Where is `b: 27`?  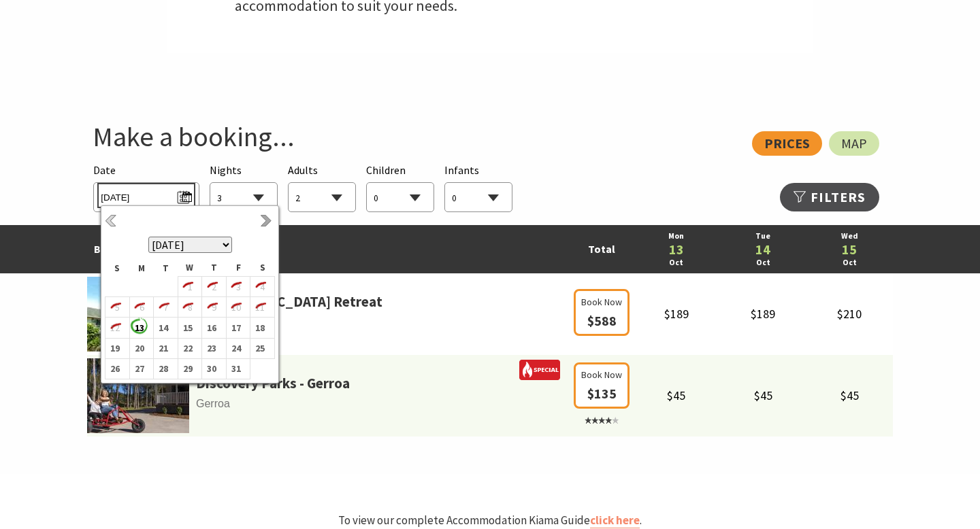 b: 27 is located at coordinates (139, 368).